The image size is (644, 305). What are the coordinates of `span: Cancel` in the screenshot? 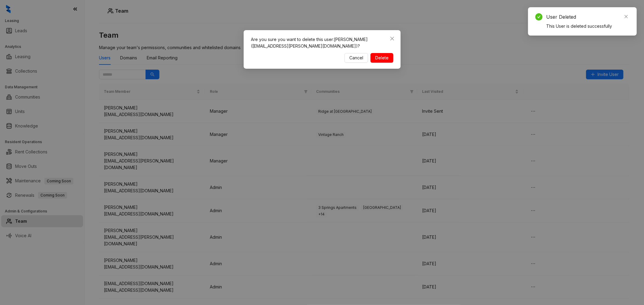 It's located at (356, 58).